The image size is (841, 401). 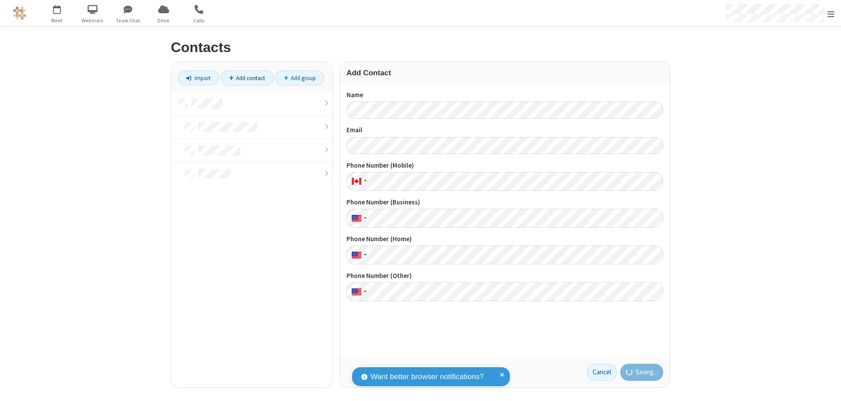 I want to click on a: Import, so click(x=198, y=78).